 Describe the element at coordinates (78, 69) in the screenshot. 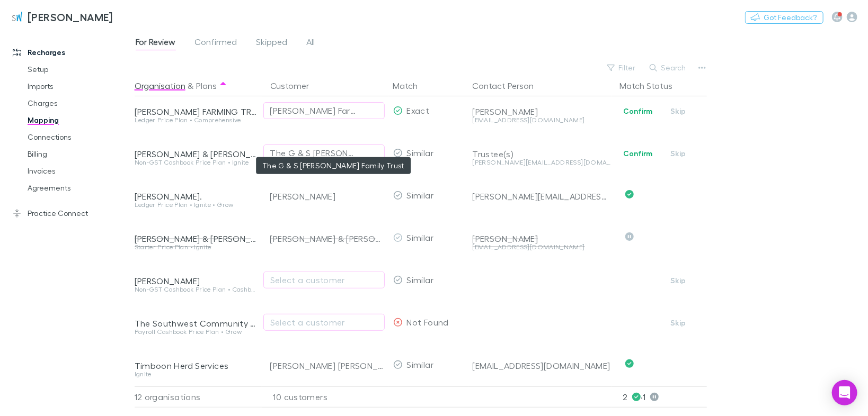

I see `a: Setup` at that location.